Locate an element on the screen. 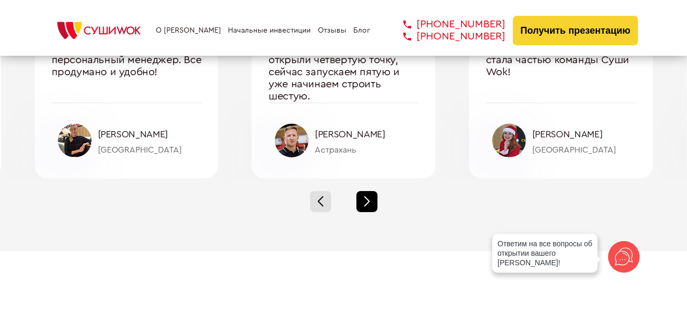 The image size is (687, 320). a: Отзывы is located at coordinates (332, 31).